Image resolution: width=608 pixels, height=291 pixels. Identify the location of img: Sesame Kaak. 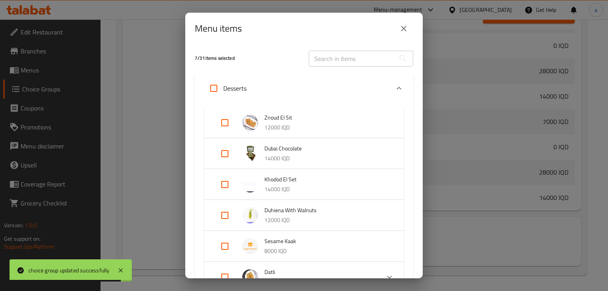
(250, 246).